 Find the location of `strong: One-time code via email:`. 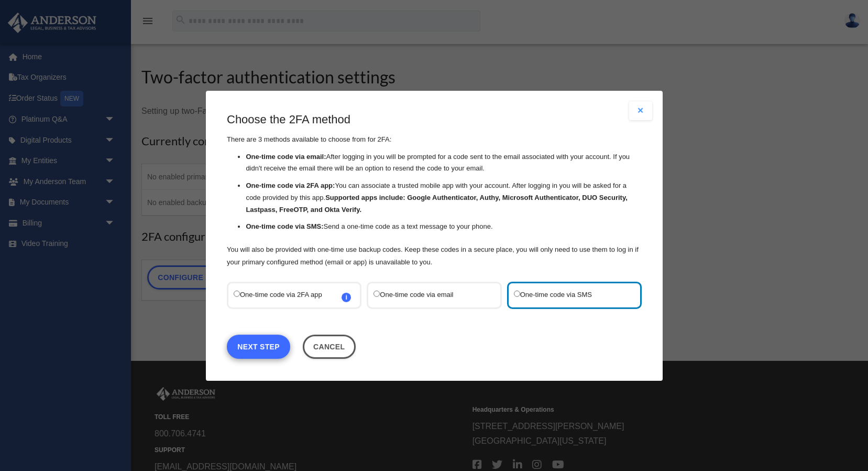

strong: One-time code via email: is located at coordinates (286, 156).